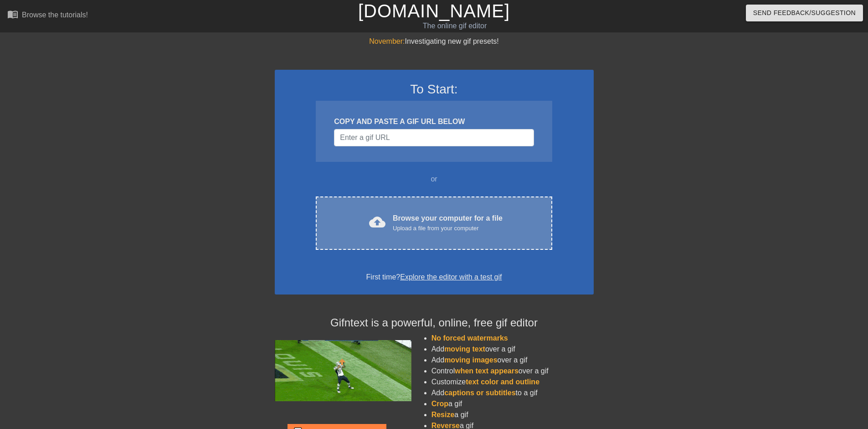 The width and height of the screenshot is (868, 429). Describe the element at coordinates (387, 41) in the screenshot. I see `span: November:` at that location.